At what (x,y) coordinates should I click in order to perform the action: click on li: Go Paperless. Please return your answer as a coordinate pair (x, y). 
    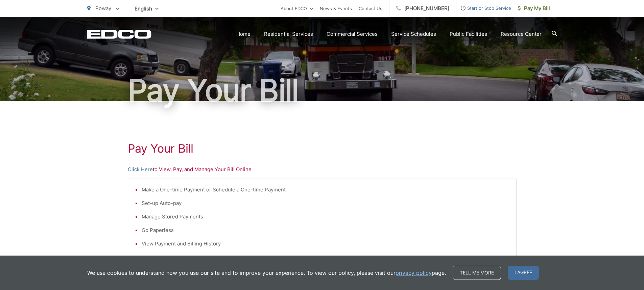
    Looking at the image, I should click on (326, 230).